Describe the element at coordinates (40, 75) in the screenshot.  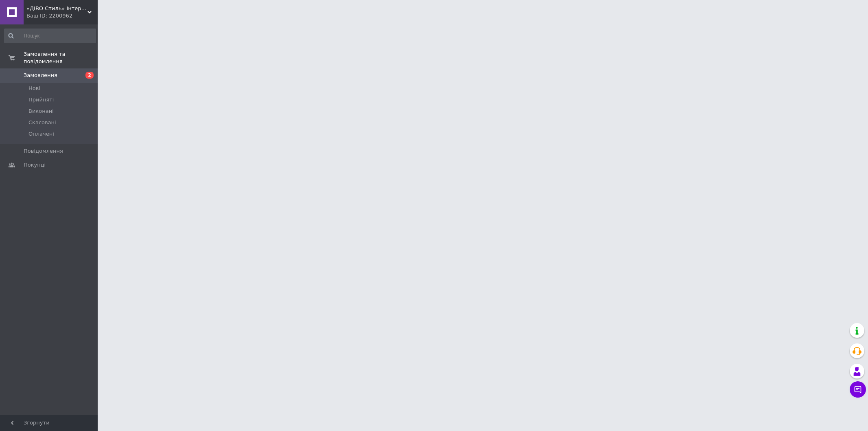
I see `span: Замовлення` at that location.